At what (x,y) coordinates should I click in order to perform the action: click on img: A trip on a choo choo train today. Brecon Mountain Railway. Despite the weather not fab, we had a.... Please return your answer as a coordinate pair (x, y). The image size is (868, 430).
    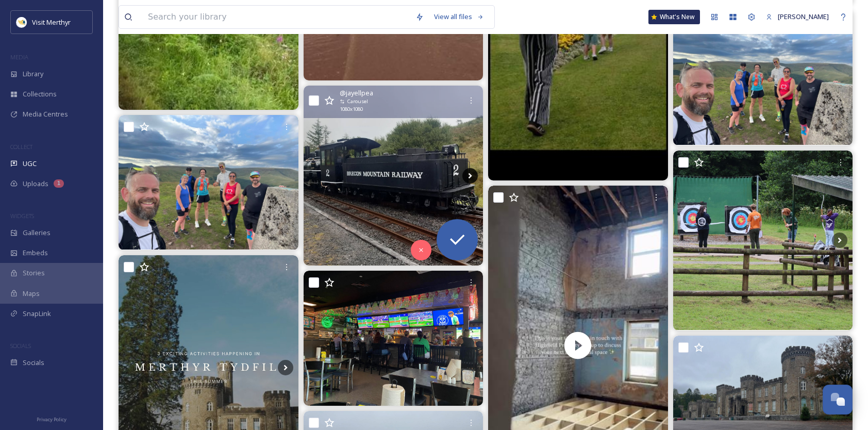
    Looking at the image, I should click on (393, 175).